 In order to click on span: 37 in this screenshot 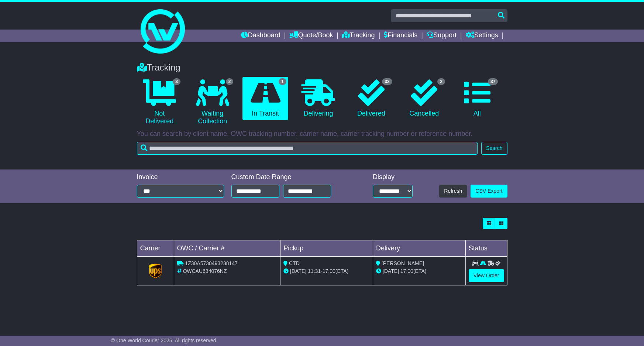, I will do `click(493, 82)`.